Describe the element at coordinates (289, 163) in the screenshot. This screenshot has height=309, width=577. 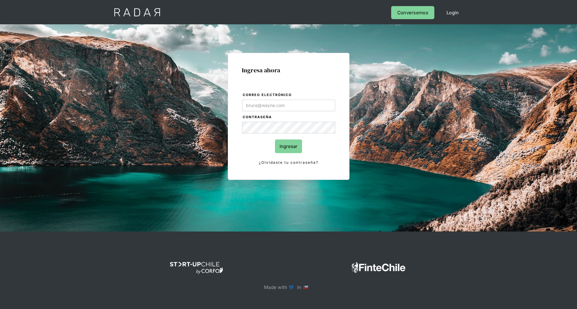
I see `a: ¿Olvidaste tu contraseña?` at that location.